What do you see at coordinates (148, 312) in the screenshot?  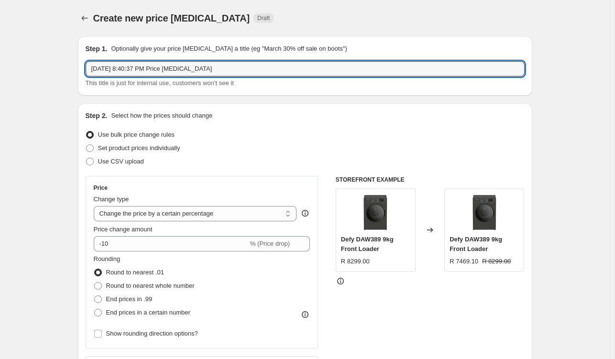 I see `span: End prices in a certain number` at bounding box center [148, 312].